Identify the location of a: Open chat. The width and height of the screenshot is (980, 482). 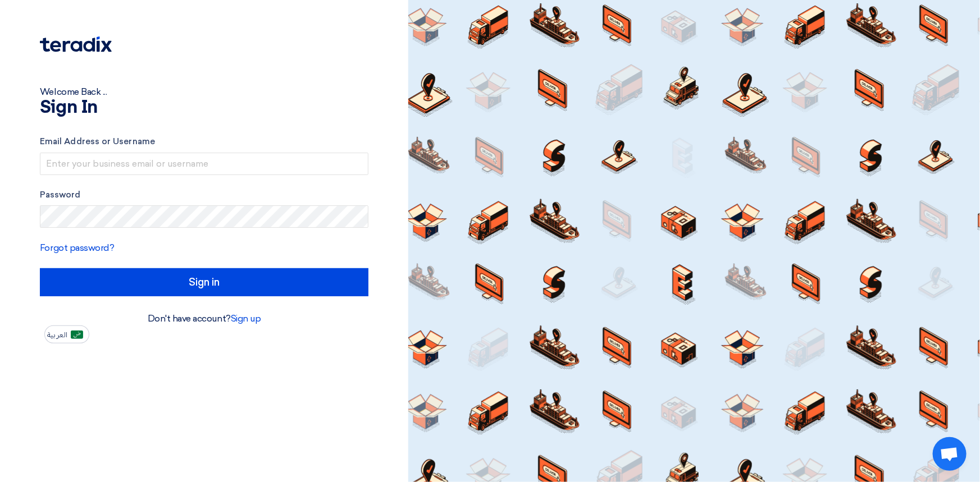
(950, 455).